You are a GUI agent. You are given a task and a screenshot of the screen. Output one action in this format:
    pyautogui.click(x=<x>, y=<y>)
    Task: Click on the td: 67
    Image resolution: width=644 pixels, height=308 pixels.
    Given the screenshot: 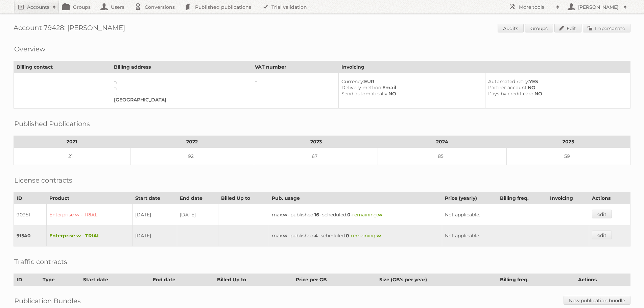 What is the action you would take?
    pyautogui.click(x=316, y=156)
    